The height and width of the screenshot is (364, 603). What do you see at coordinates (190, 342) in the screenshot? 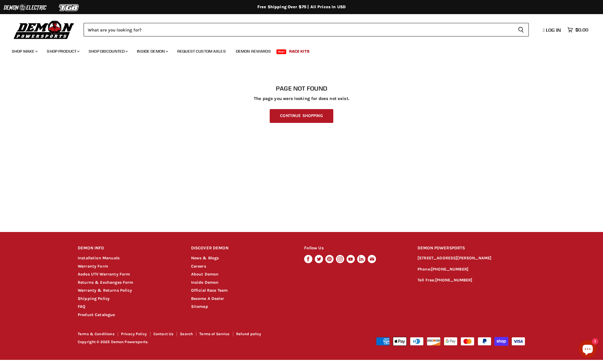
I see `p: Copyright © 2025 Demon Powersports.` at bounding box center [190, 342].